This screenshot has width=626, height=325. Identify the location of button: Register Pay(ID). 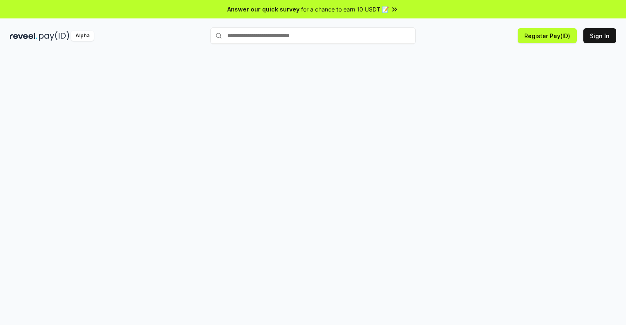
(547, 36).